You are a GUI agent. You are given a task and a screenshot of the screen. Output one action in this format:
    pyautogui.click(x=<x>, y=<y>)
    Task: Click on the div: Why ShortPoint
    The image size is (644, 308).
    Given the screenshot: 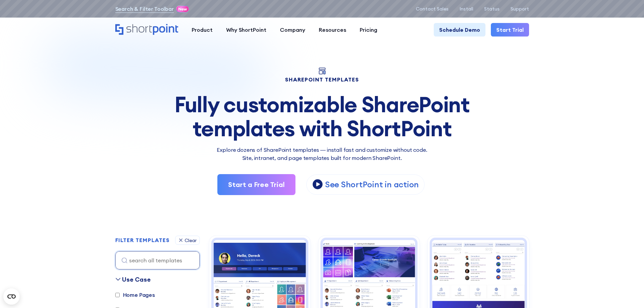 What is the action you would take?
    pyautogui.click(x=246, y=30)
    